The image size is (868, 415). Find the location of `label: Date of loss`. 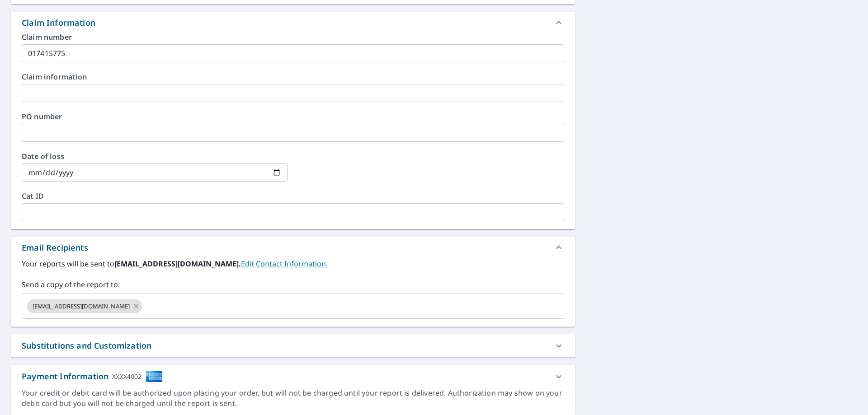

label: Date of loss is located at coordinates (155, 156).